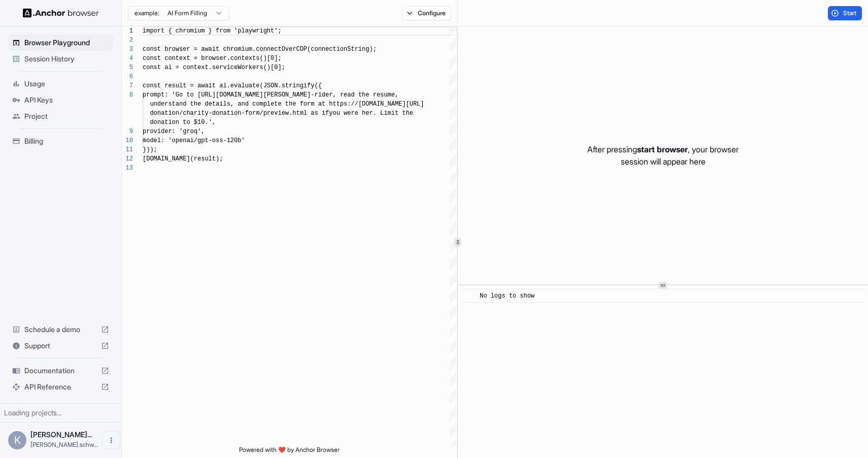 The width and height of the screenshot is (868, 458). What do you see at coordinates (127, 168) in the screenshot?
I see `div: 13` at bounding box center [127, 168].